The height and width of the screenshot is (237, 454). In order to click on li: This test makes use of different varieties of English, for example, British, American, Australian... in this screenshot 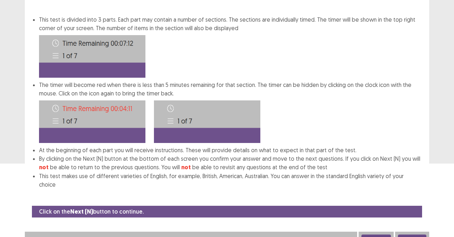, I will do `click(230, 180)`.